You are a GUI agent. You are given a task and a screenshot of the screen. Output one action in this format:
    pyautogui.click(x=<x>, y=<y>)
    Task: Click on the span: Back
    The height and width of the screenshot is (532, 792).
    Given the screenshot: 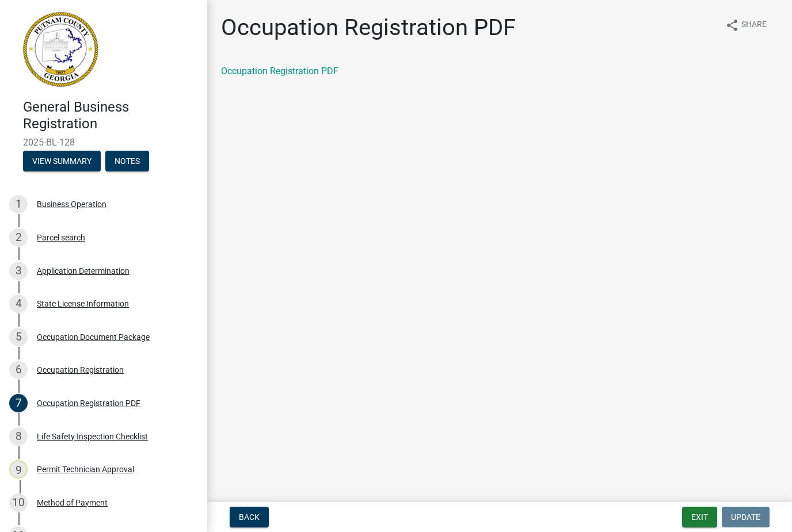 What is the action you would take?
    pyautogui.click(x=249, y=517)
    